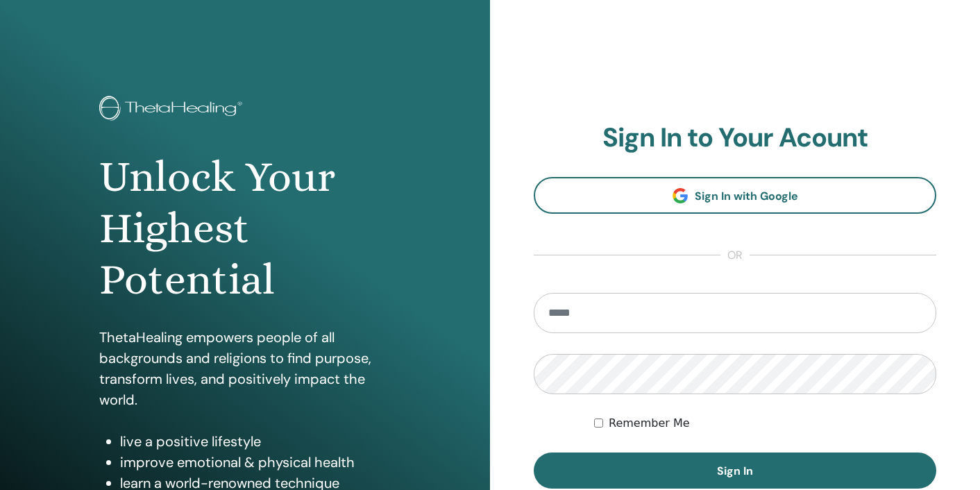  What do you see at coordinates (746, 195) in the screenshot?
I see `span: Sign In with Google` at bounding box center [746, 195].